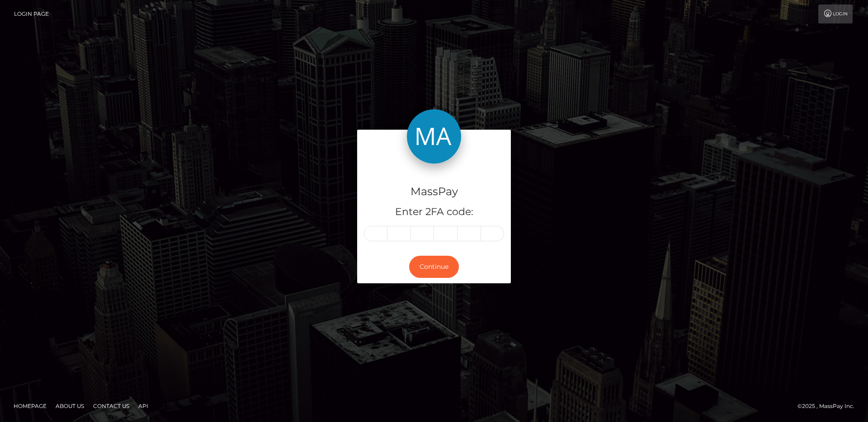 Image resolution: width=868 pixels, height=422 pixels. I want to click on h5: Enter 2FA code:, so click(434, 212).